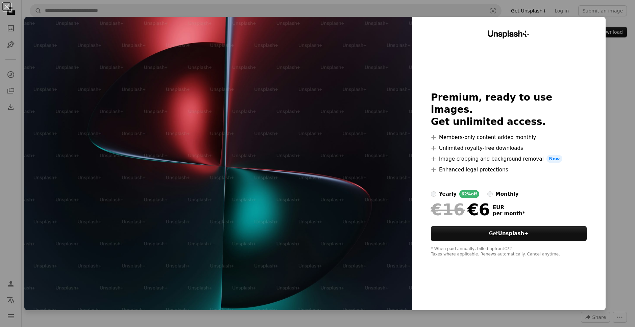  Describe the element at coordinates (490, 194) in the screenshot. I see `input: monthly` at that location.